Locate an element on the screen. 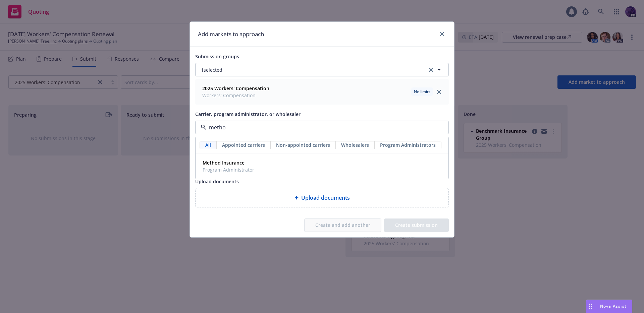 The width and height of the screenshot is (644, 313). span: Nova Assist is located at coordinates (613, 306).